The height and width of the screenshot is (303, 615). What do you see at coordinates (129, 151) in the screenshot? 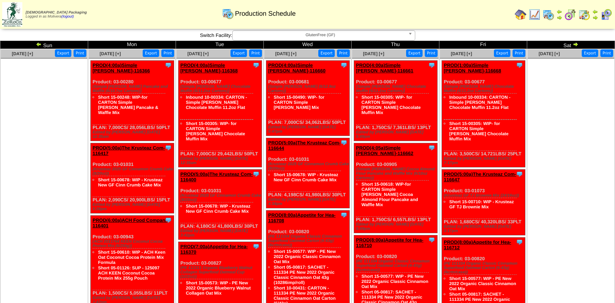
I see `a: PROD(5:00a)The Krusteaz Com-116417` at bounding box center [129, 151].